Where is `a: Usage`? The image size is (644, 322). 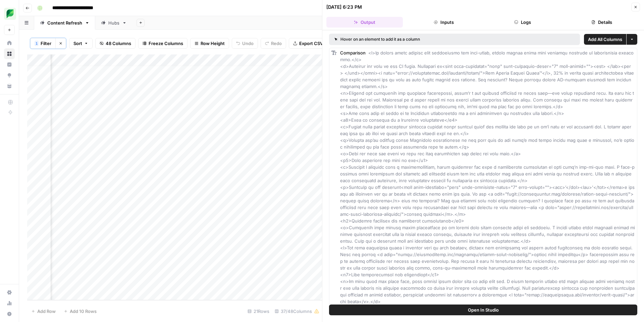 a: Usage is located at coordinates (9, 303).